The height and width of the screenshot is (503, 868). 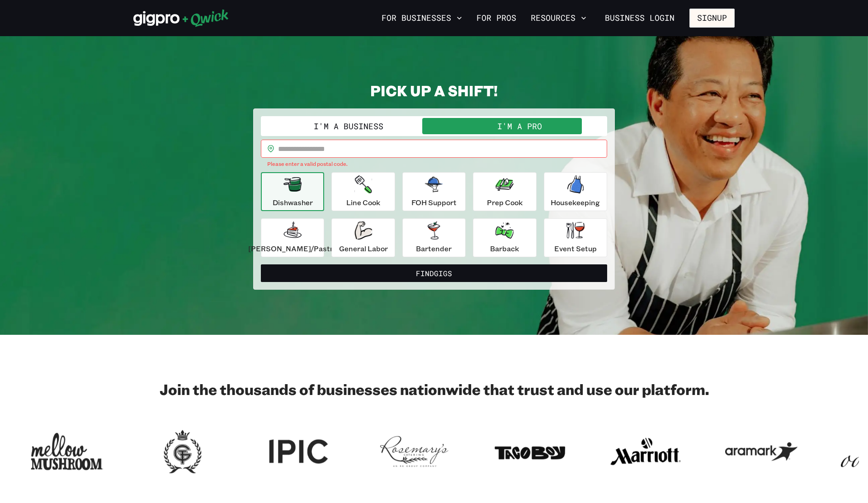 I want to click on p: General Labor, so click(x=364, y=249).